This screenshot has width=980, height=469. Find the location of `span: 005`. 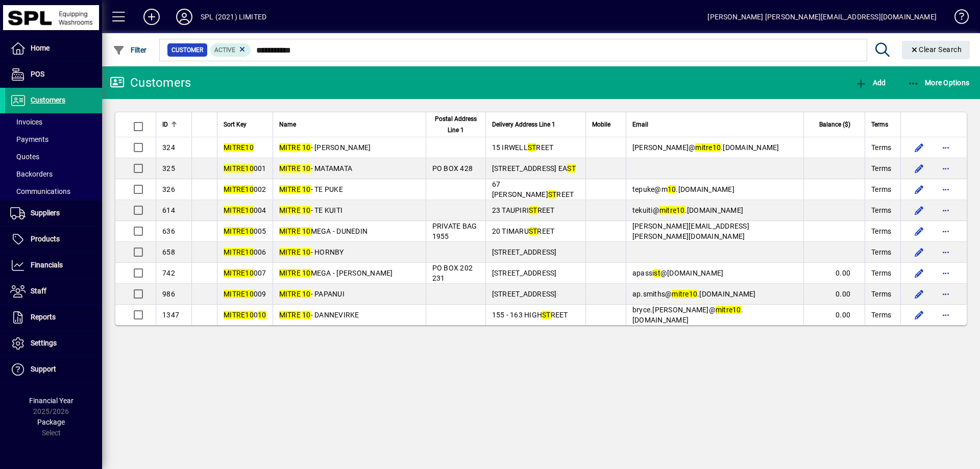

span: 005 is located at coordinates (245, 231).